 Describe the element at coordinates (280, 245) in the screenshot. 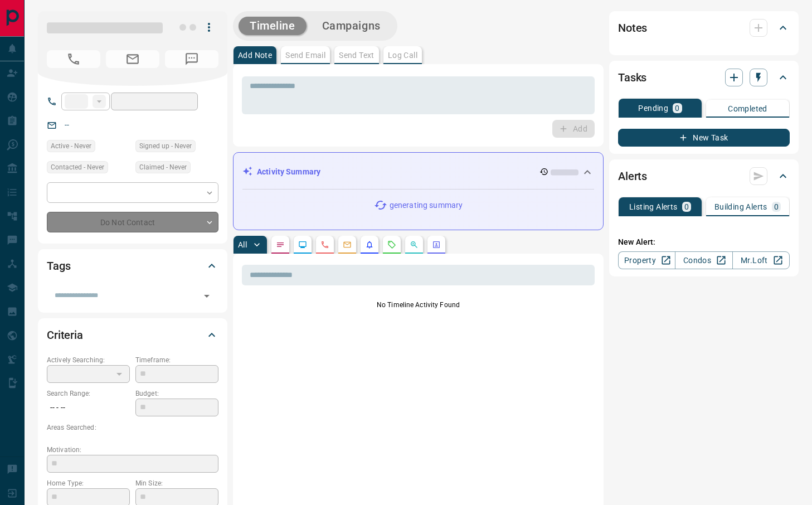

I see `svg: Notes` at that location.